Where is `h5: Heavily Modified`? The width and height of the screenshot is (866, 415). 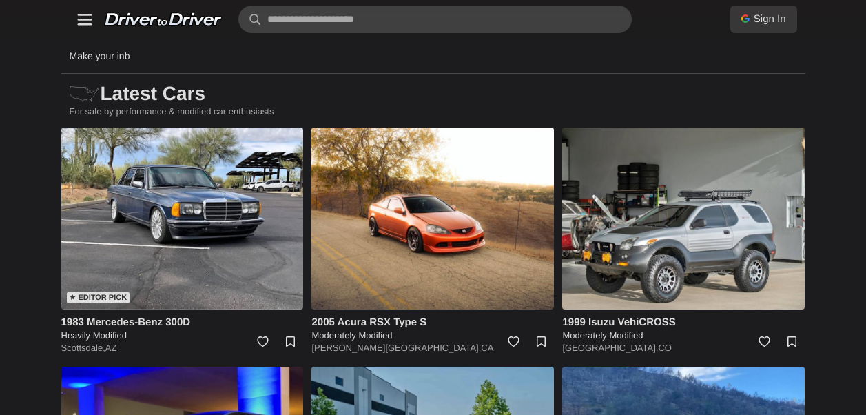 h5: Heavily Modified is located at coordinates (183, 336).